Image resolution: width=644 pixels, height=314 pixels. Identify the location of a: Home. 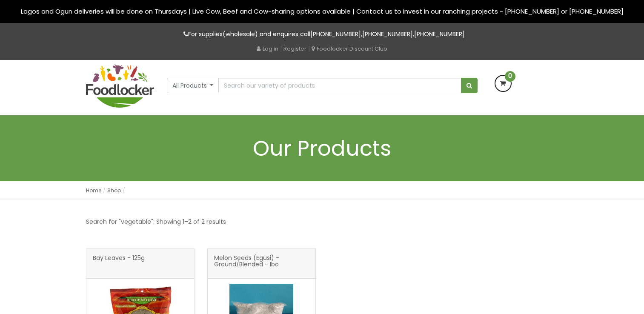
(94, 190).